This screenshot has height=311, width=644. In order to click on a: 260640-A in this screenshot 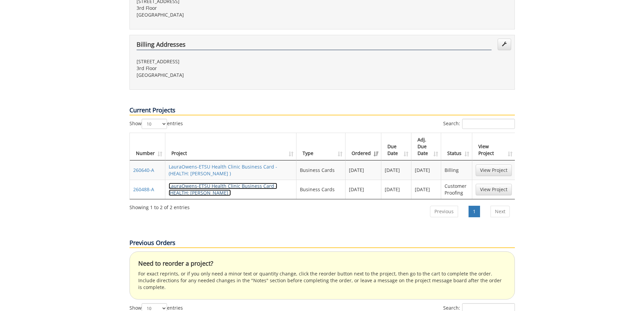, I will do `click(144, 170)`.